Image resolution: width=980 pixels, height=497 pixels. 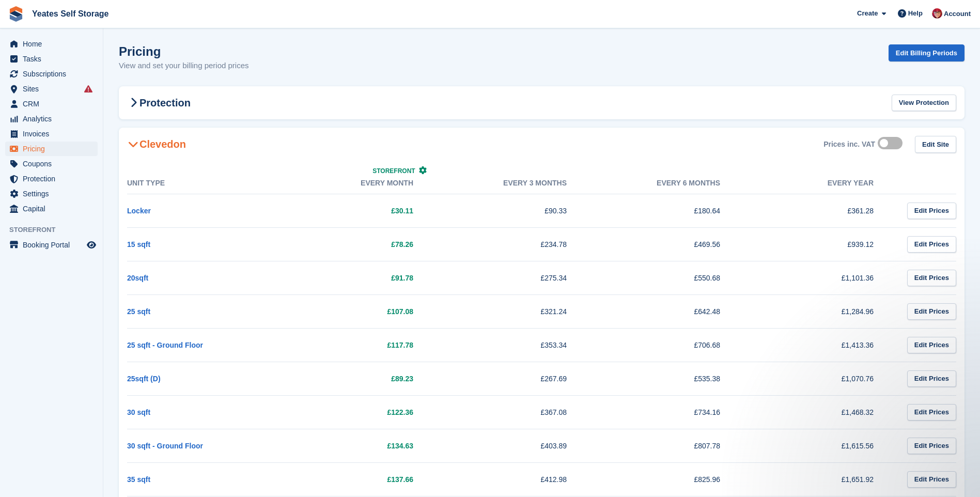 What do you see at coordinates (850, 144) in the screenshot?
I see `div: Prices inc. VAT` at bounding box center [850, 144].